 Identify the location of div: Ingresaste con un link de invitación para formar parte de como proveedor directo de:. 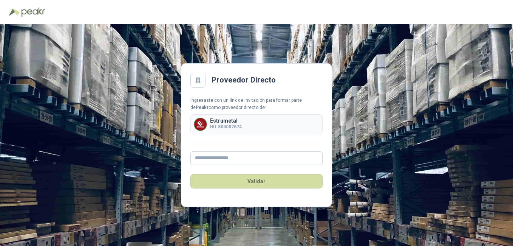
(256, 104).